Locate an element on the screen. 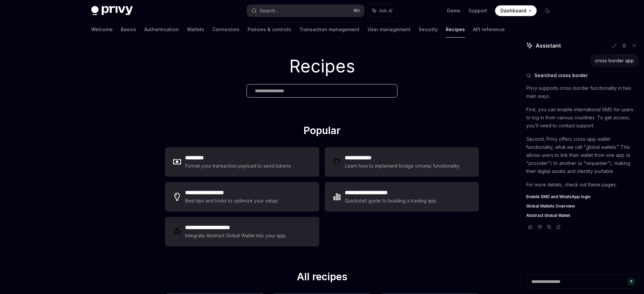 The height and width of the screenshot is (294, 644). a: Support is located at coordinates (478, 11).